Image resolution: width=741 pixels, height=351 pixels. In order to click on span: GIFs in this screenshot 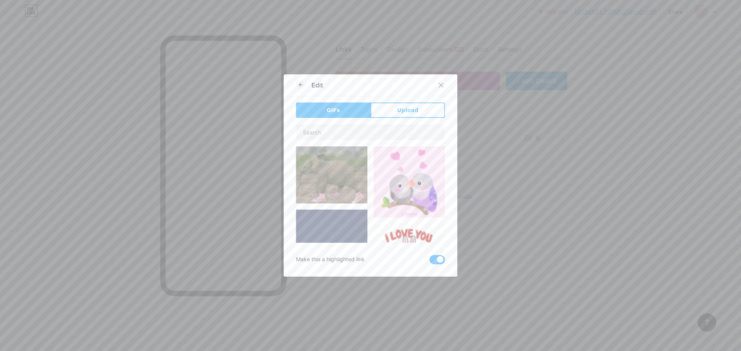, I will do `click(333, 110)`.